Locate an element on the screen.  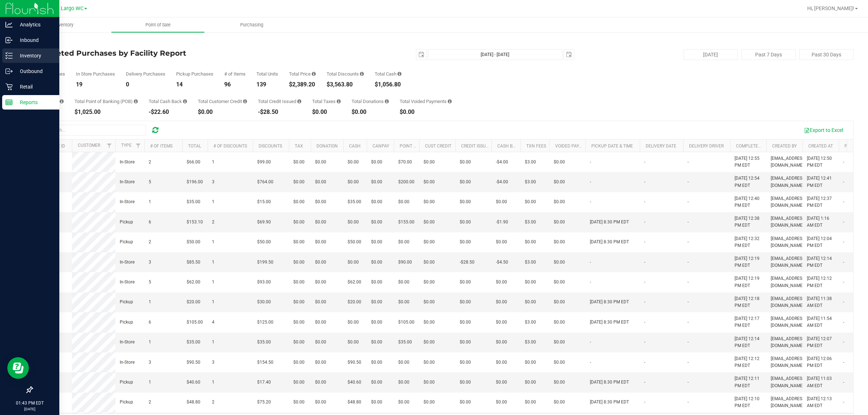
span: $62.00 is located at coordinates (355, 282).